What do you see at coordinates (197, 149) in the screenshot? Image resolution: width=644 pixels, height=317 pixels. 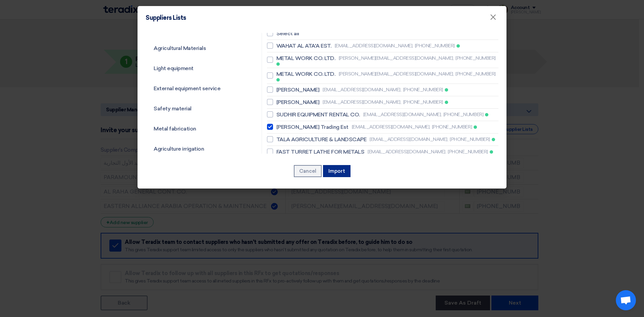 I see `a: Agriculture irrigation` at bounding box center [197, 149].